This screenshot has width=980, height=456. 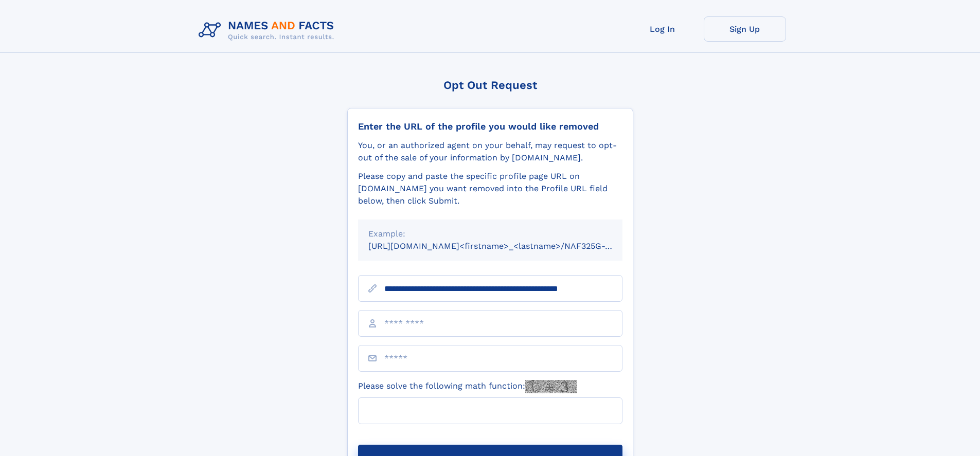 What do you see at coordinates (467, 387) in the screenshot?
I see `label: Please solve the following math function:` at bounding box center [467, 387].